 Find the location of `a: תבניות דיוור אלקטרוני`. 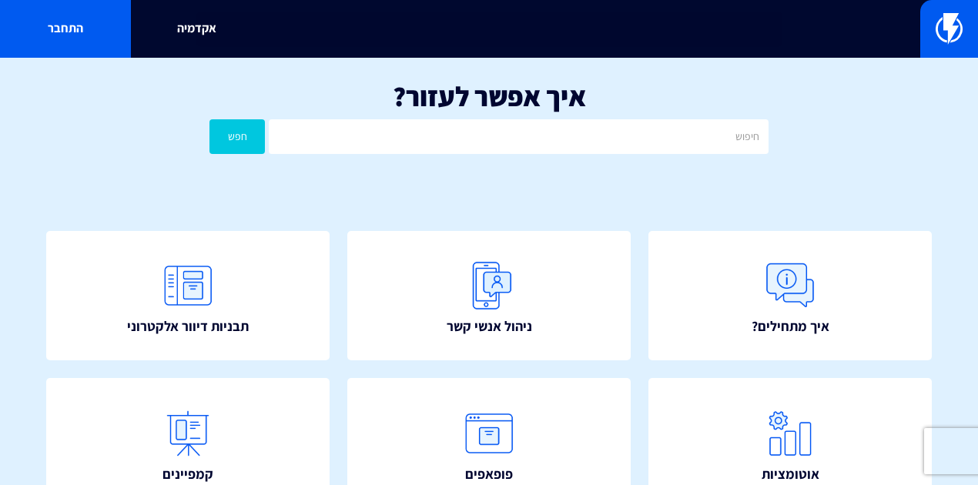

a: תבניות דיוור אלקטרוני is located at coordinates (188, 296).